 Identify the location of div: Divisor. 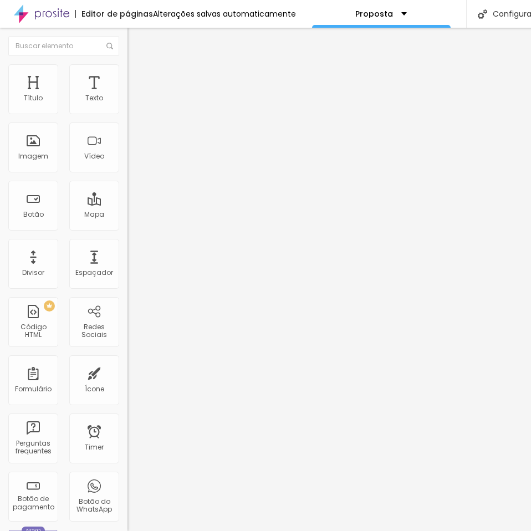
(33, 273).